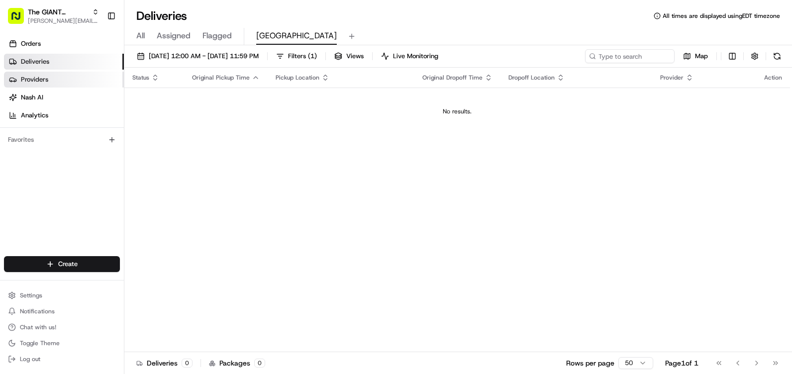 This screenshot has width=792, height=374. What do you see at coordinates (302, 56) in the screenshot?
I see `span: Filters` at bounding box center [302, 56].